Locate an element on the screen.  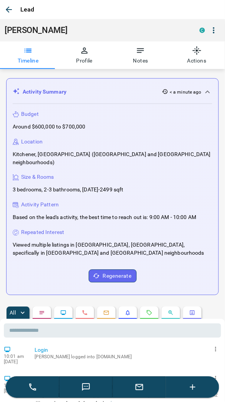
p: Location is located at coordinates (32, 141).